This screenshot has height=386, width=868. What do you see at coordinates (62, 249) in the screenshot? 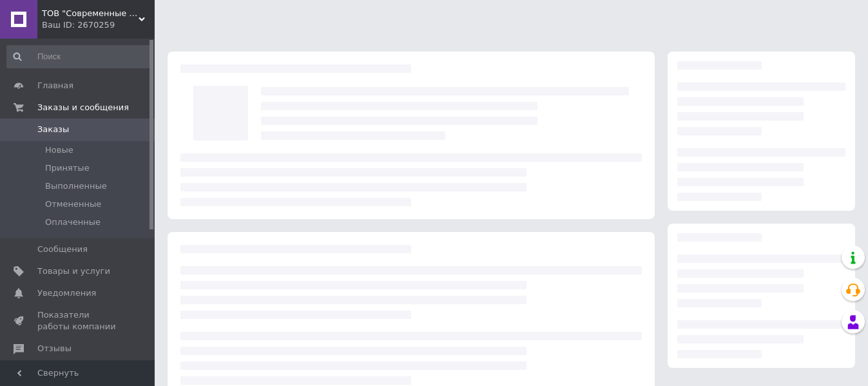
I see `span: Сообщения` at bounding box center [62, 249].